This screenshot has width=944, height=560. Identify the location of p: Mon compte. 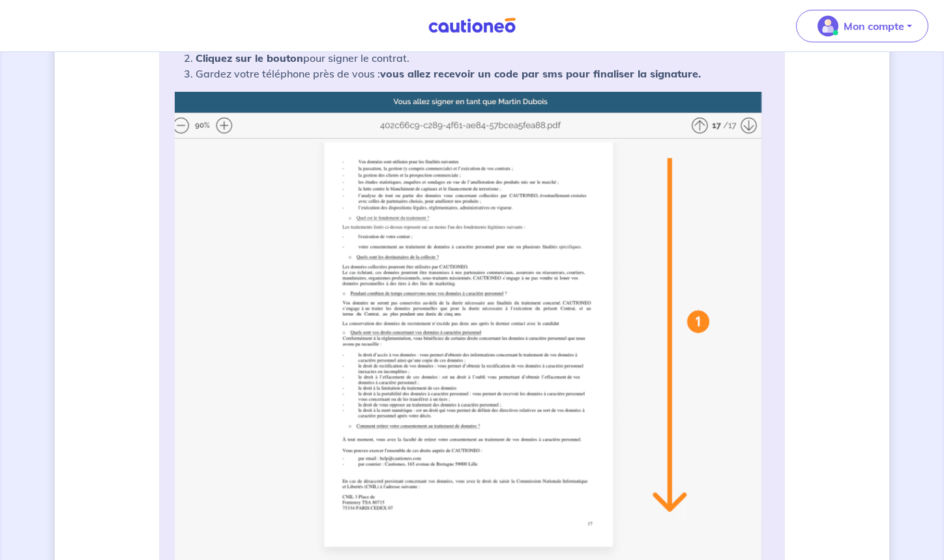
(873, 26).